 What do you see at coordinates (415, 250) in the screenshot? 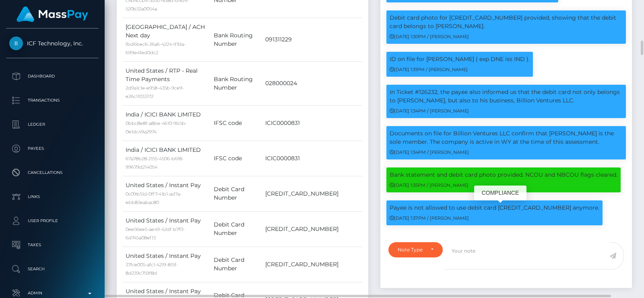
I see `button: Note Type` at bounding box center [415, 250].